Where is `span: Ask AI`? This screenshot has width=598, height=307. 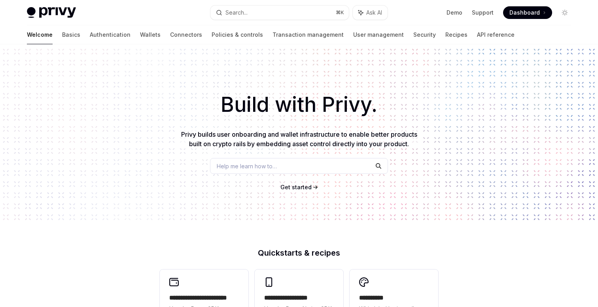 span: Ask AI is located at coordinates (374, 13).